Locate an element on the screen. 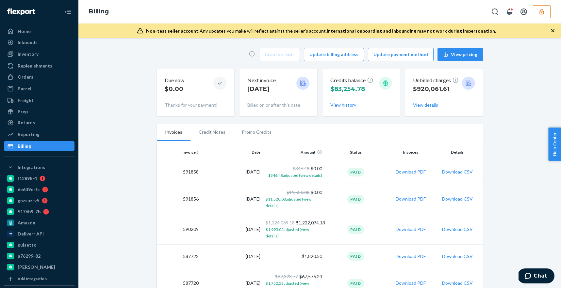 This screenshot has width=561, height=288. span: $346.48 adjusted (view details) is located at coordinates (295, 175).